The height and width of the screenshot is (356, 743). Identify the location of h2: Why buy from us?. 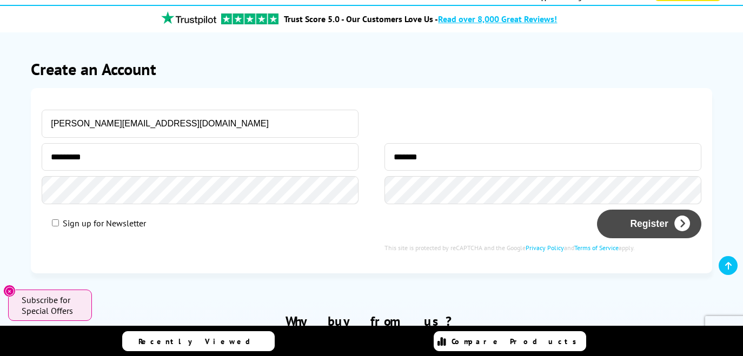
(371, 321).